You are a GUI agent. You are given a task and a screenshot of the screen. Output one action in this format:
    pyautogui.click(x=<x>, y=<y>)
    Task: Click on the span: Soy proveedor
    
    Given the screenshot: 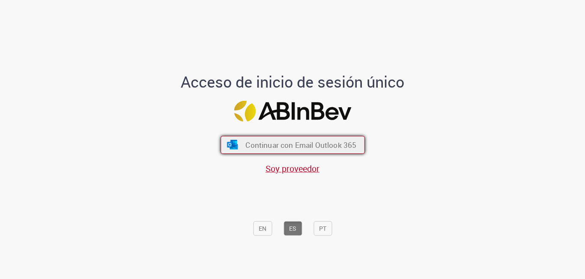 What is the action you would take?
    pyautogui.click(x=292, y=169)
    